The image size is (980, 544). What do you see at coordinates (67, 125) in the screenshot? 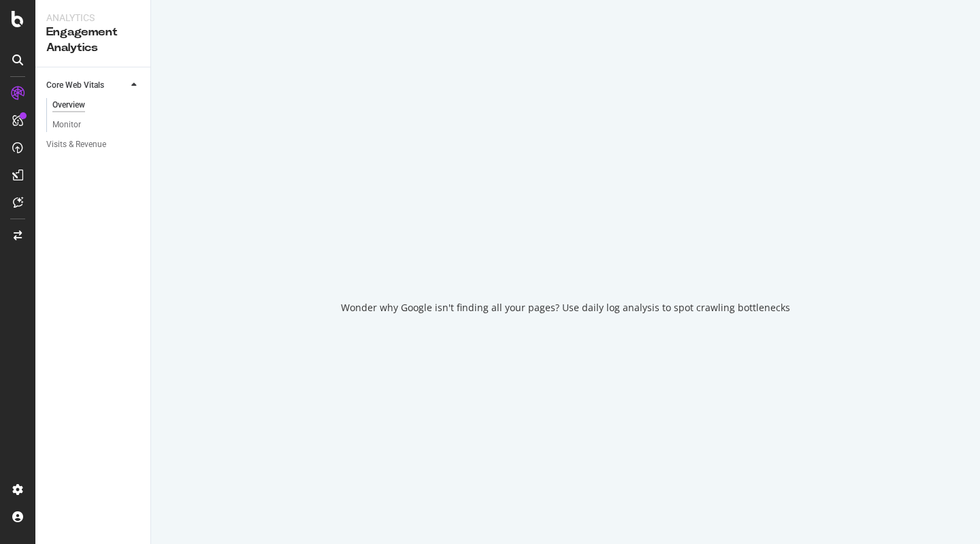
I see `div: Monitor` at bounding box center [67, 125].